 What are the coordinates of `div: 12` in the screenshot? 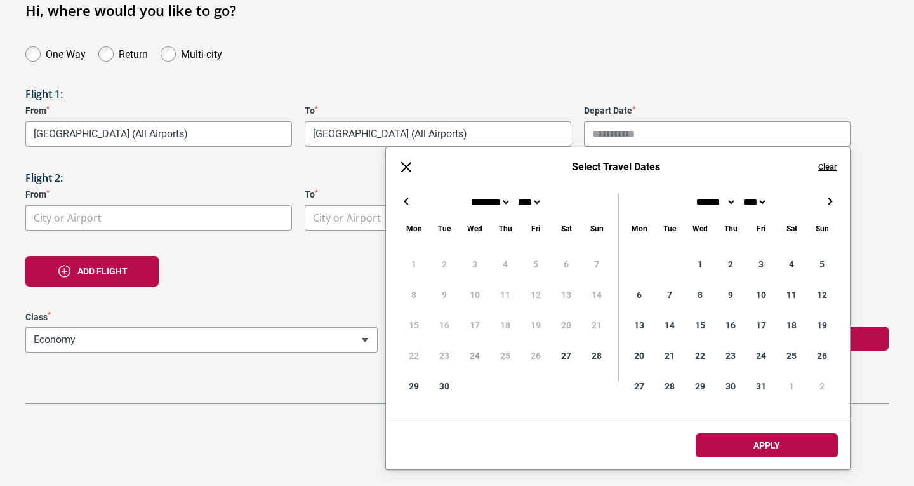 It's located at (822, 295).